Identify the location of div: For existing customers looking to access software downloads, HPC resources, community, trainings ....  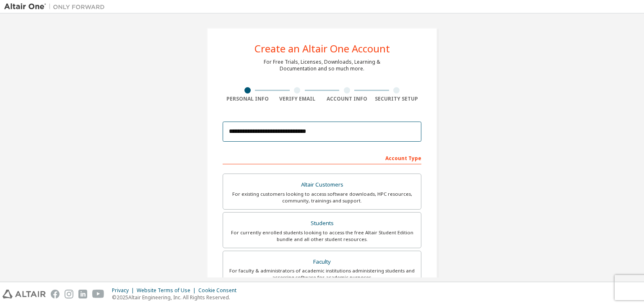
(322, 197).